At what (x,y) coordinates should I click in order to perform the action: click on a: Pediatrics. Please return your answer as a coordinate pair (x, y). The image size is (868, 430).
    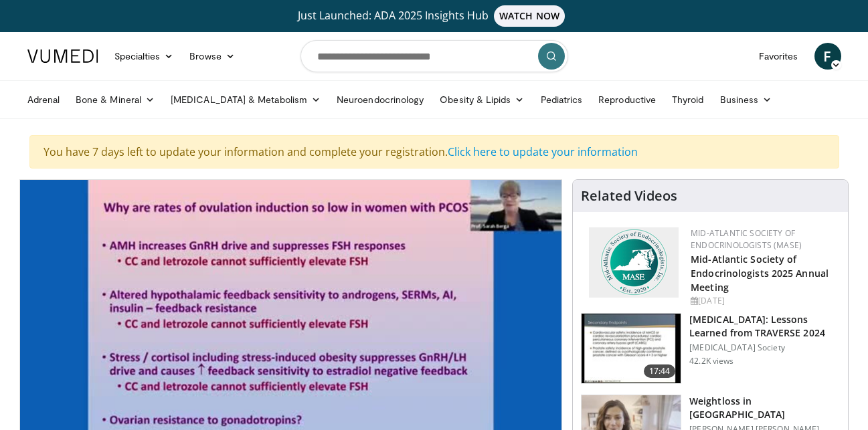
    Looking at the image, I should click on (561, 100).